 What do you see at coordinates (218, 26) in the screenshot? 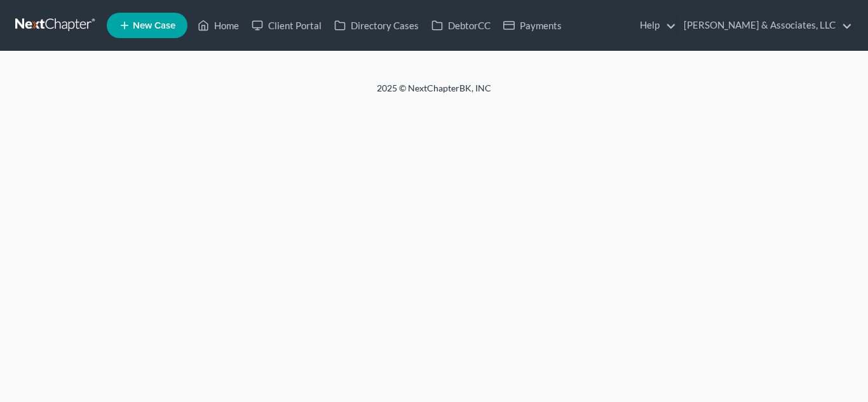
I see `a: Home` at bounding box center [218, 26].